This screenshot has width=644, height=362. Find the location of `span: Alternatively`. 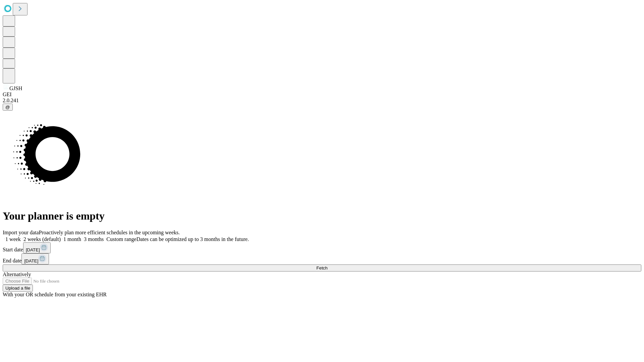

span: Alternatively is located at coordinates (17, 274).